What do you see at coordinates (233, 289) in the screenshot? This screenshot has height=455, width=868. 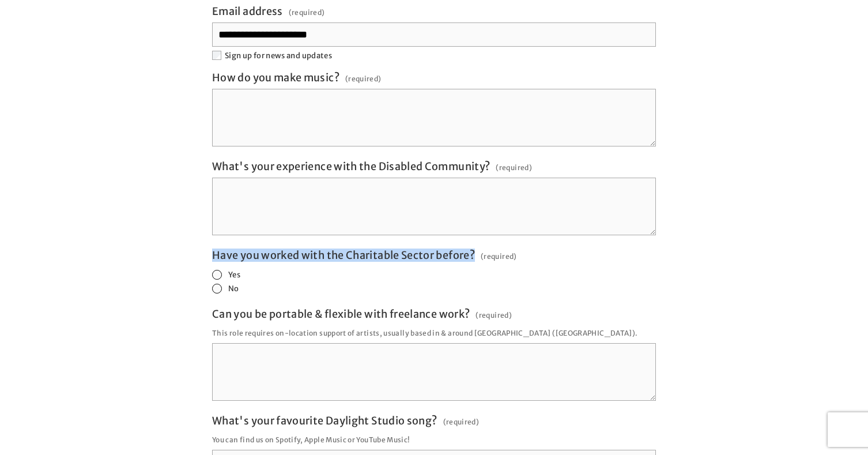 I see `span: No` at bounding box center [233, 289].